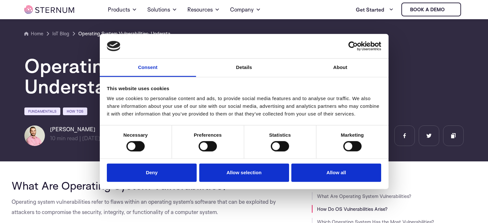 Image resolution: width=488 pixels, height=223 pixels. Describe the element at coordinates (353, 46) in the screenshot. I see `a: Usercentrics Cookiebot - opens in a new window` at that location.